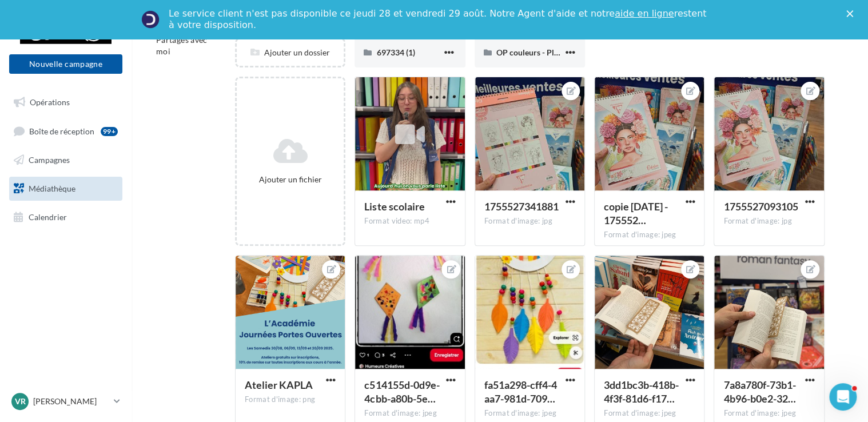  Describe the element at coordinates (760, 392) in the screenshot. I see `span: 7a8a780f-73b1-4b96-b0e2-3235fd4dc16f` at that location.